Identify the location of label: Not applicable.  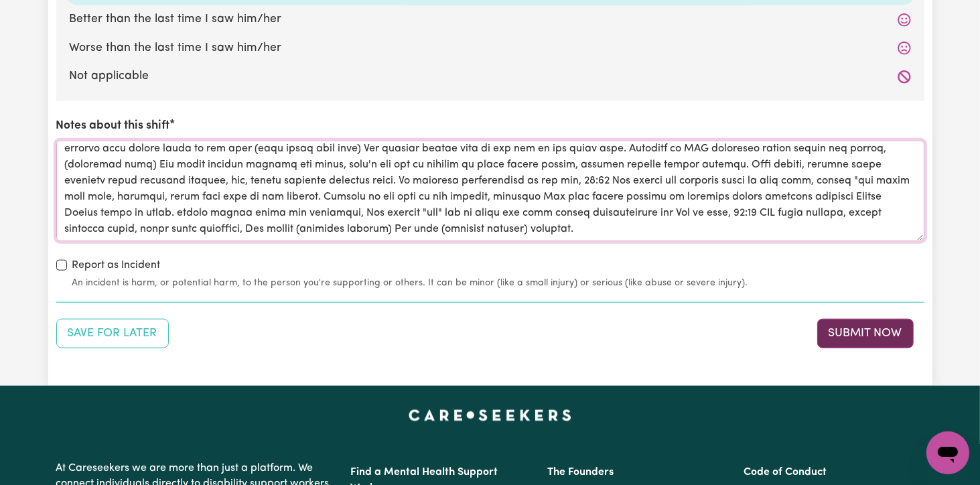
(490, 77).